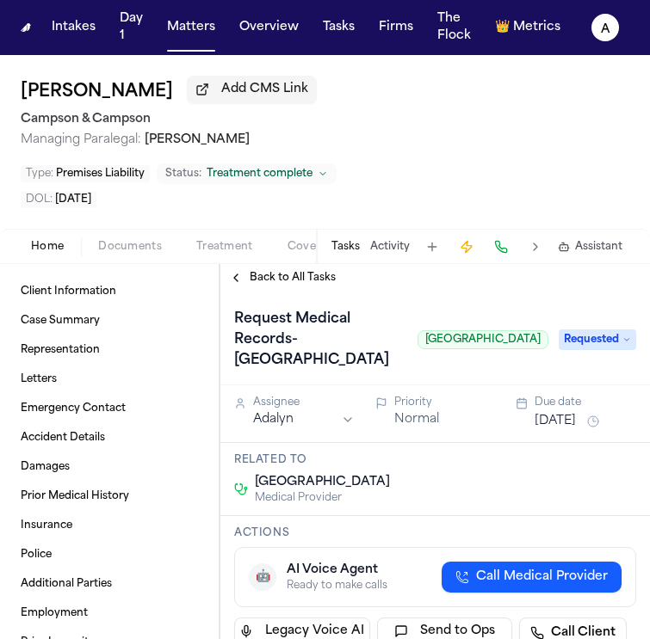 The height and width of the screenshot is (639, 650). Describe the element at coordinates (268, 28) in the screenshot. I see `button: Overview` at that location.